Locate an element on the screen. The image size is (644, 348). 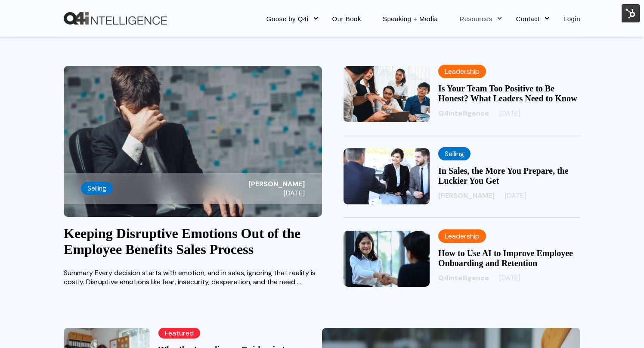
img: In Sales, the More You Prepare, the Luckier You Get is located at coordinates (387, 176).